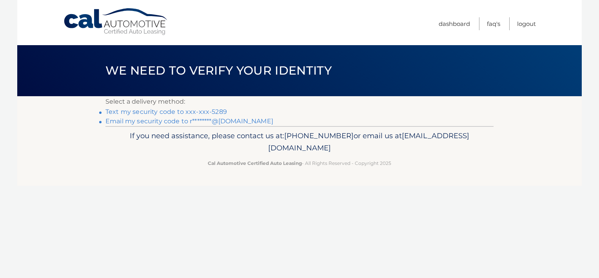  I want to click on a: Logout, so click(527, 24).